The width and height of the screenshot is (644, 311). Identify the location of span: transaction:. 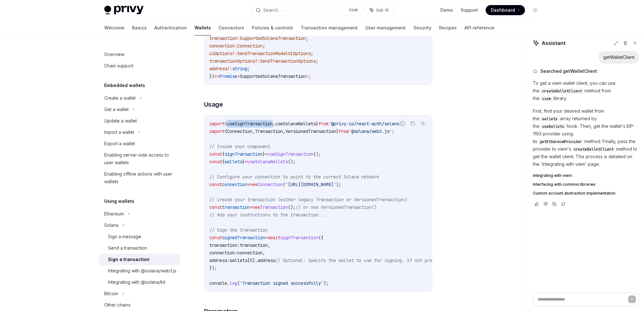
(224, 245).